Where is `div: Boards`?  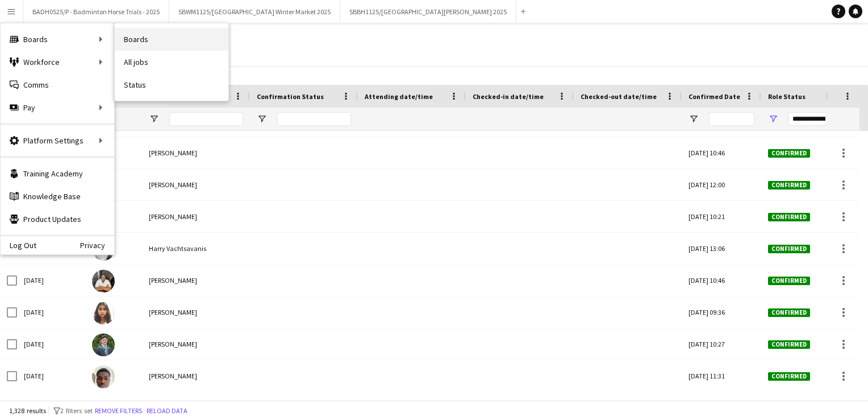 div: Boards is located at coordinates (58, 39).